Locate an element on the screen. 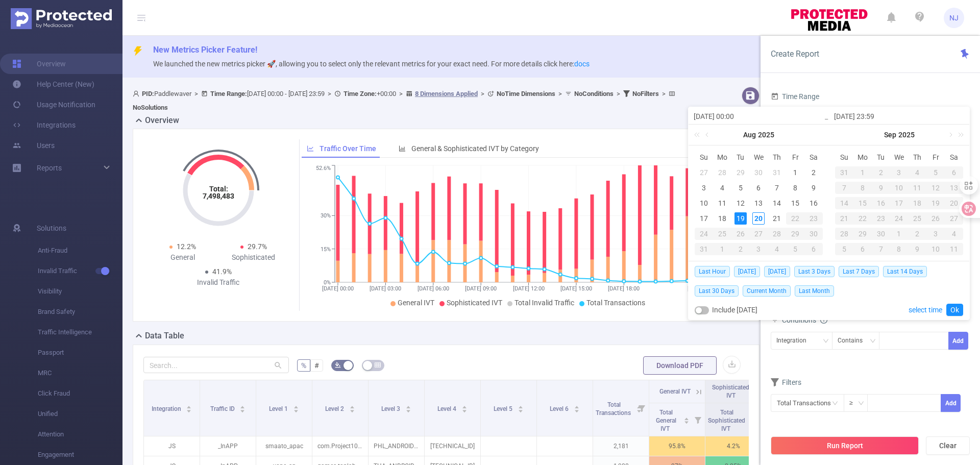 This screenshot has height=465, width=980. td: September 12, 2025 is located at coordinates (936, 188).